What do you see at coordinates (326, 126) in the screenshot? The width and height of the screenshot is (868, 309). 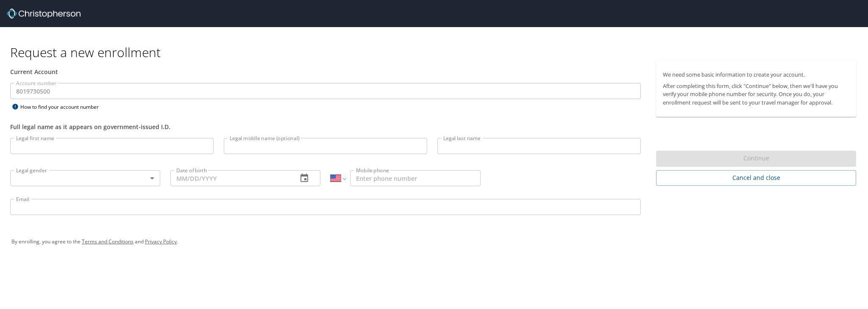 I see `div: Full legal name as it appears on government-issued I.D.` at bounding box center [326, 126].